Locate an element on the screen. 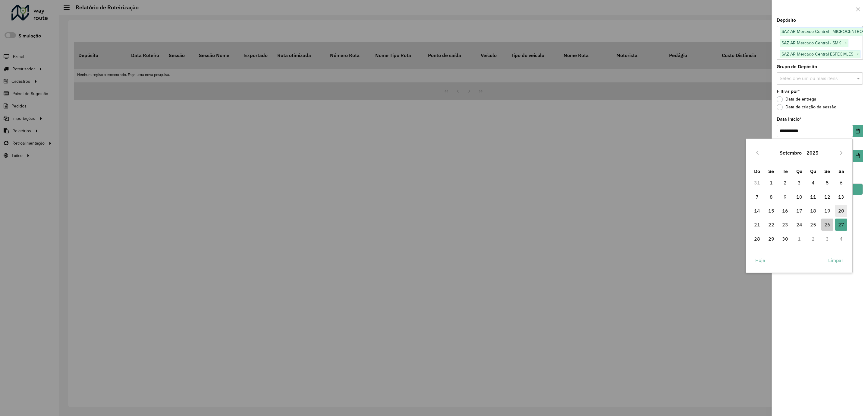  td: 18 is located at coordinates (814, 211).